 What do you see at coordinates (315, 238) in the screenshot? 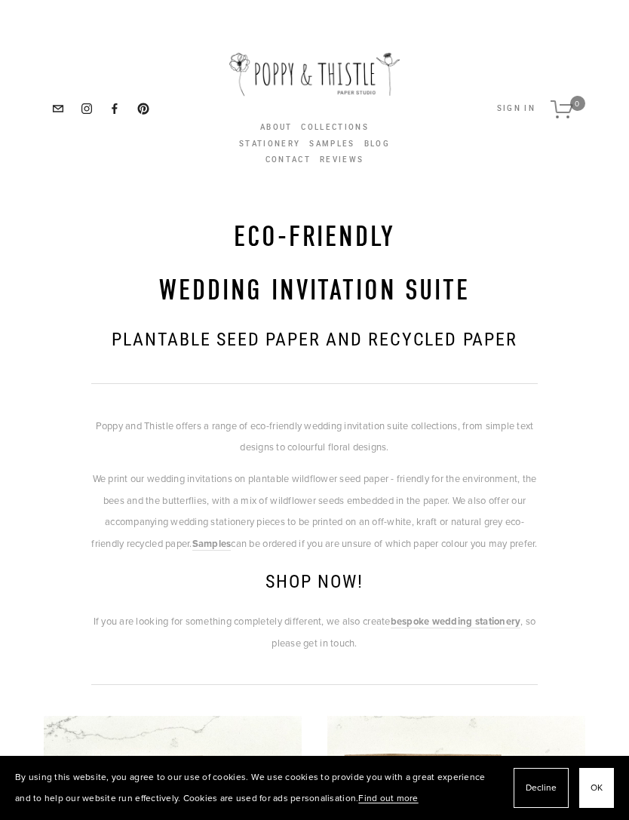
I see `h1: eco-friendly` at bounding box center [315, 238].